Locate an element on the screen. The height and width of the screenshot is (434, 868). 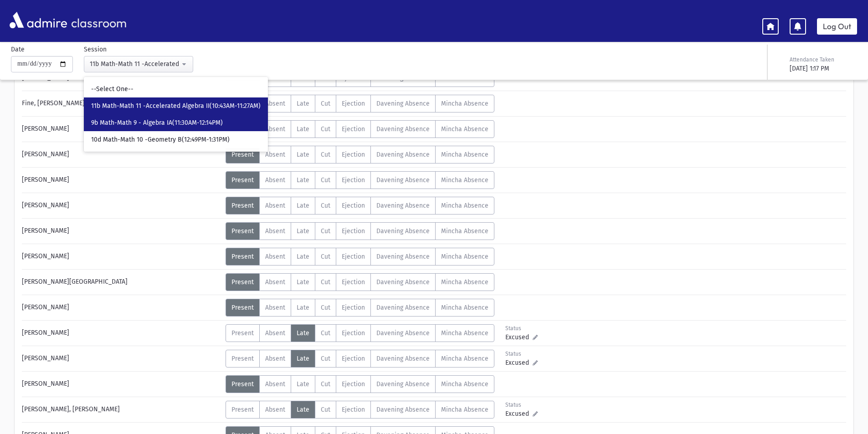
span: Excused is located at coordinates (519, 414).